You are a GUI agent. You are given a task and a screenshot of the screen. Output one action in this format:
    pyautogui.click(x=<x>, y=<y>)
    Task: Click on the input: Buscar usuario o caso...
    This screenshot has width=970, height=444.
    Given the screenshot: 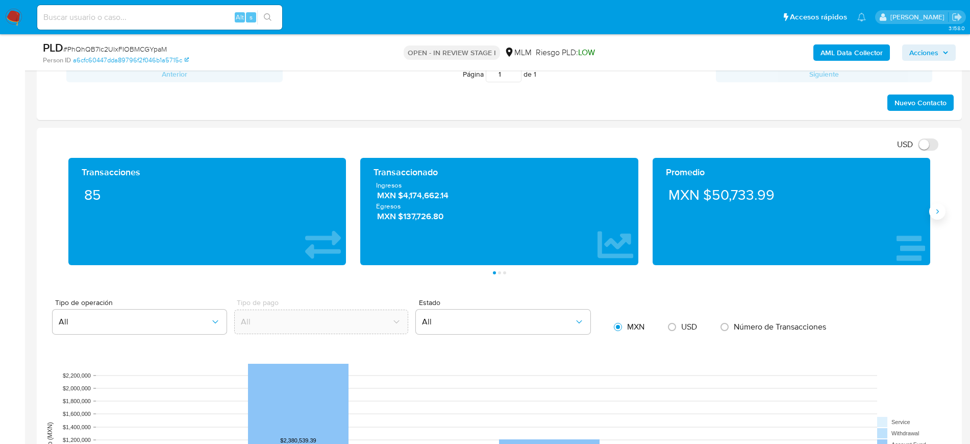 What is the action you would take?
    pyautogui.click(x=160, y=17)
    